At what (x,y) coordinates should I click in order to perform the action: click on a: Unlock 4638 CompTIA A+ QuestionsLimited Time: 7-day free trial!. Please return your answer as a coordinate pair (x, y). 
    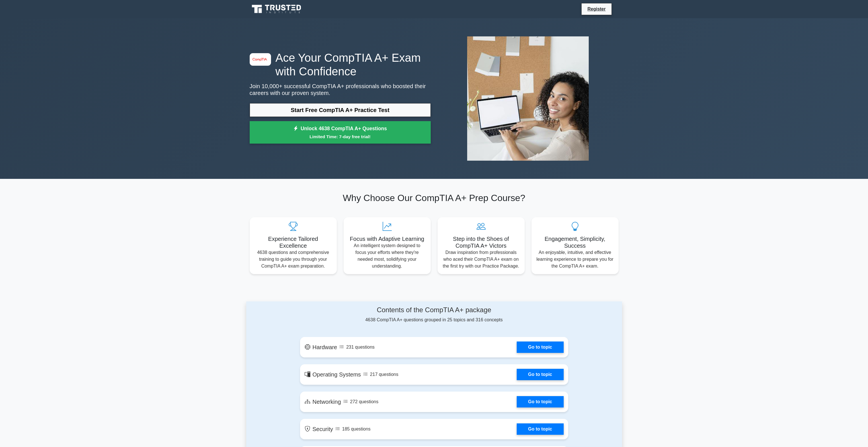
    Looking at the image, I should click on (340, 133).